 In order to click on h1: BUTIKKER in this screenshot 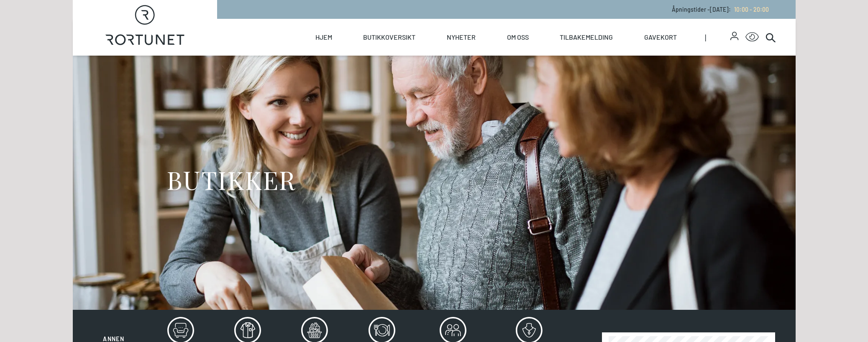, I will do `click(231, 179)`.